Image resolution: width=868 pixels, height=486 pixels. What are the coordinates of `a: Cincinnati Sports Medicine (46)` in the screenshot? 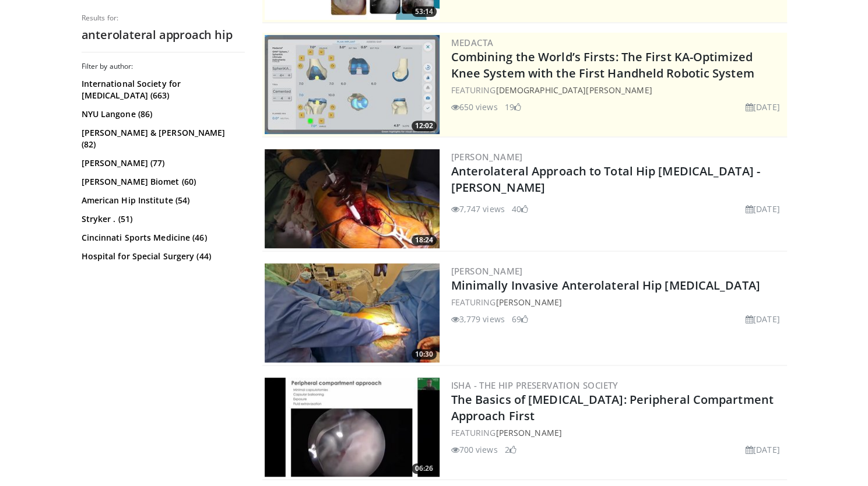 It's located at (162, 237).